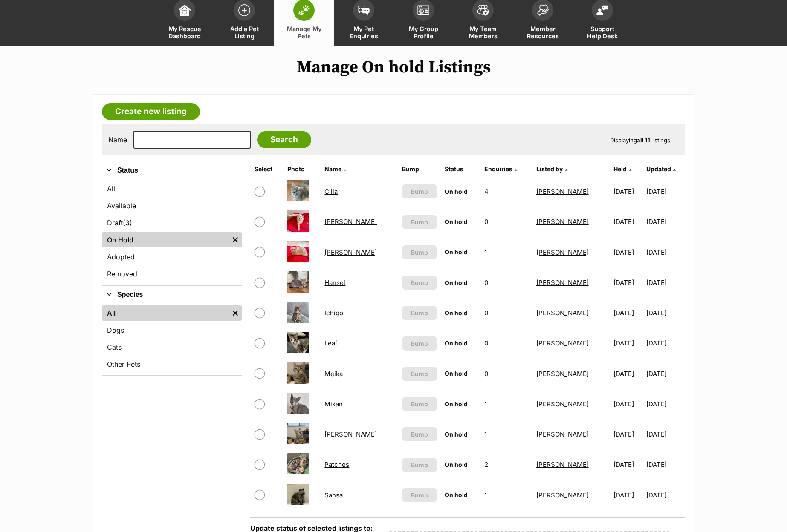 The image size is (787, 532). Describe the element at coordinates (172, 257) in the screenshot. I see `a: Adopted` at that location.